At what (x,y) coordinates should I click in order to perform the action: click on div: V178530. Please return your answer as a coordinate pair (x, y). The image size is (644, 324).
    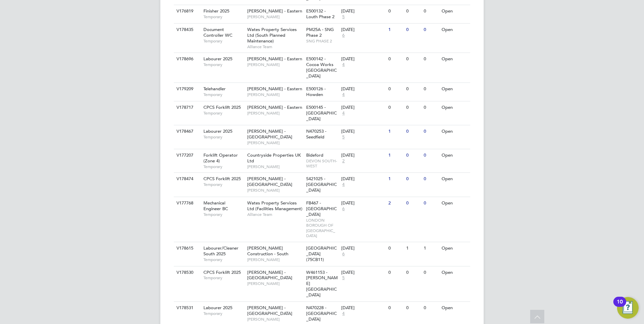
    Looking at the image, I should click on (187, 273).